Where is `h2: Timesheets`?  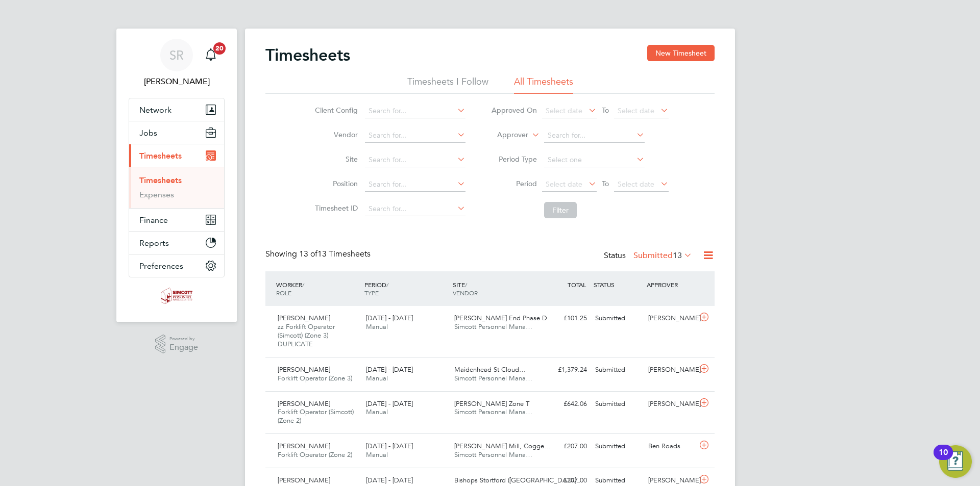 h2: Timesheets is located at coordinates (308, 55).